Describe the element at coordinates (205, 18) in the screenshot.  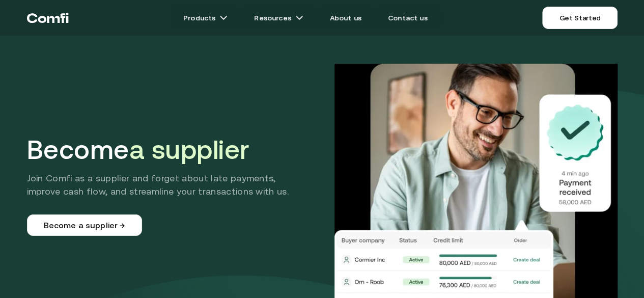
I see `a: Productsarrow icons` at that location.